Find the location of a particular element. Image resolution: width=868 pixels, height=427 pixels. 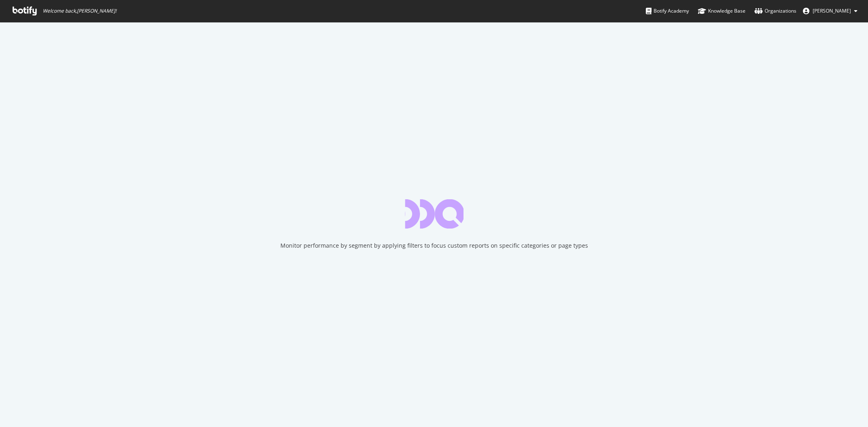

div: Organizations is located at coordinates (775, 11).